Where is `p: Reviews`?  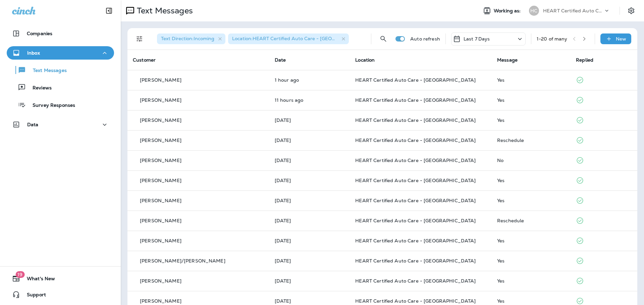
p: Reviews is located at coordinates (38, 88).